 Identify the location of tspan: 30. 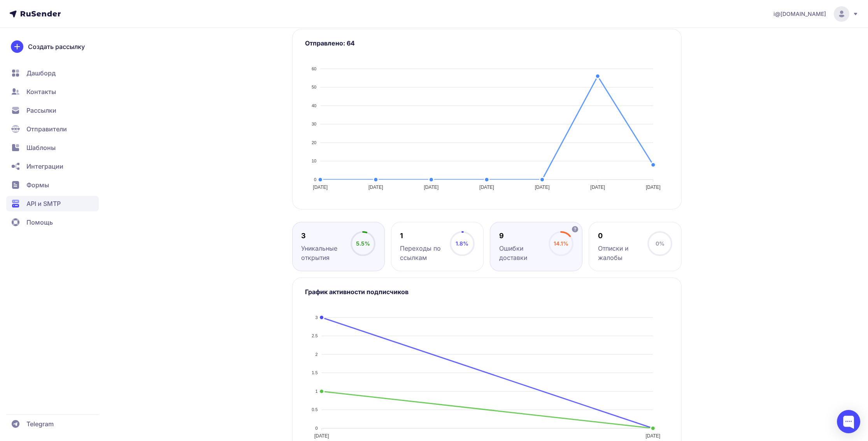
(314, 124).